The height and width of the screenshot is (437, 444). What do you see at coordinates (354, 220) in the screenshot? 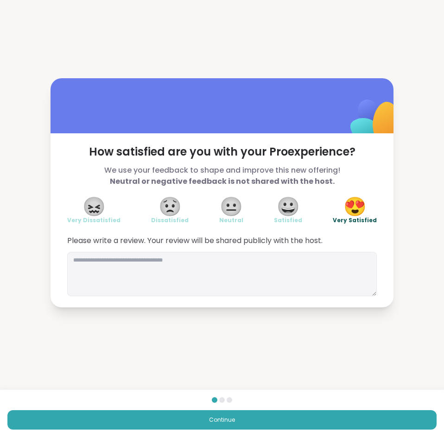
I see `span: Very Satisfied` at bounding box center [354, 220].